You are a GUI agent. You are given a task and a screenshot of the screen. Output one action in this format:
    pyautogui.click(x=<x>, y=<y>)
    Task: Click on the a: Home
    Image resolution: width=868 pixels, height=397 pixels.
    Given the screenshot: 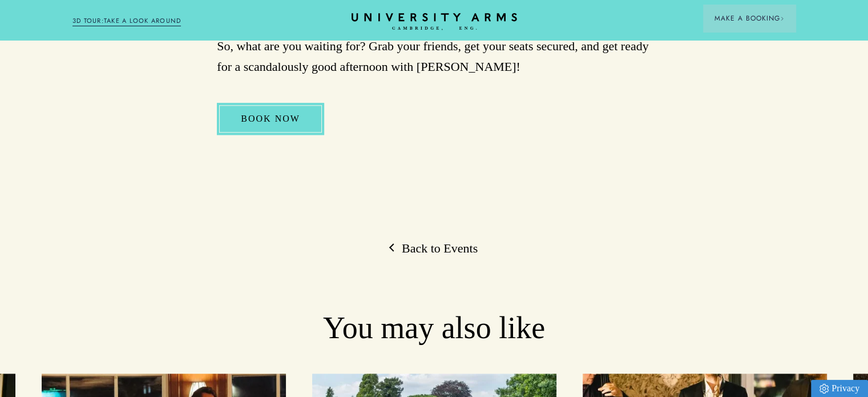 What is the action you would take?
    pyautogui.click(x=434, y=21)
    